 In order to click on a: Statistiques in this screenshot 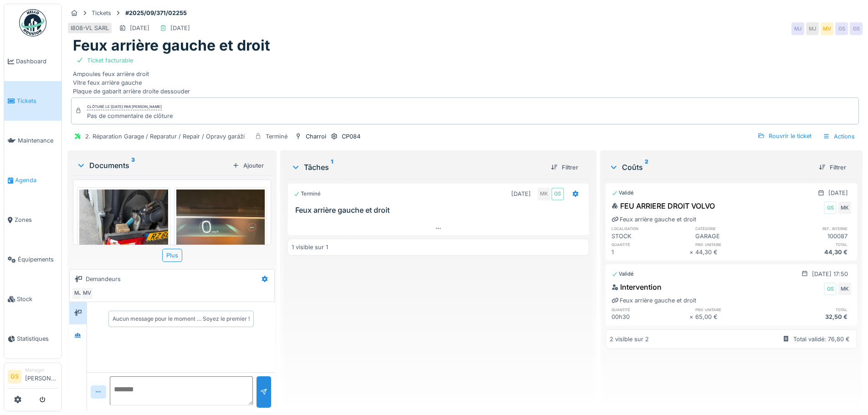, I will do `click(33, 338)`.